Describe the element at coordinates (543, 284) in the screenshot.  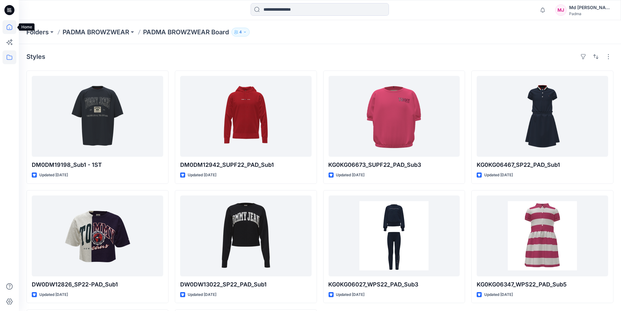
I see `p: KG0KG06347_WPS22_PAD_Sub5` at that location.